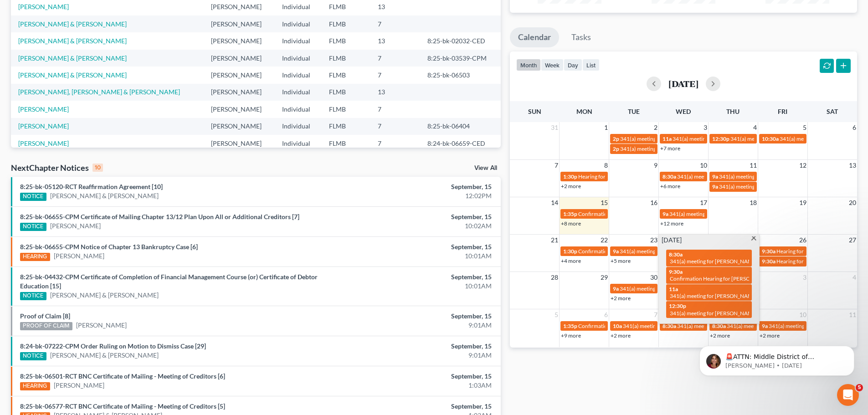  What do you see at coordinates (415, 355) in the screenshot?
I see `div: 9:01AM` at bounding box center [415, 355].